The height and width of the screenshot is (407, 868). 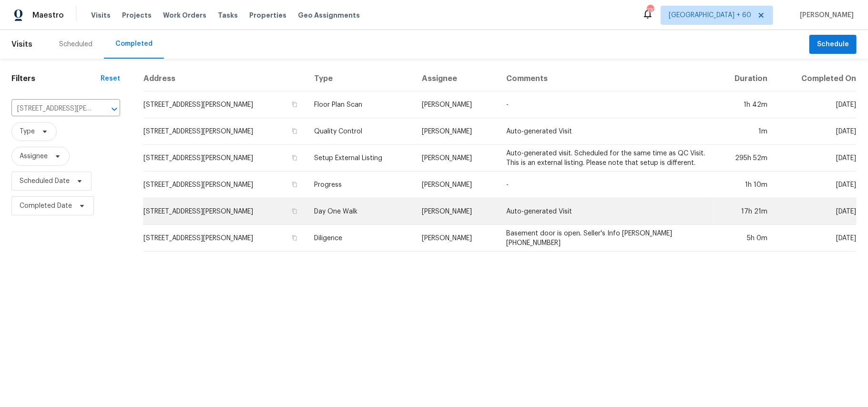 What do you see at coordinates (650, 11) in the screenshot?
I see `div: 737` at bounding box center [650, 11].